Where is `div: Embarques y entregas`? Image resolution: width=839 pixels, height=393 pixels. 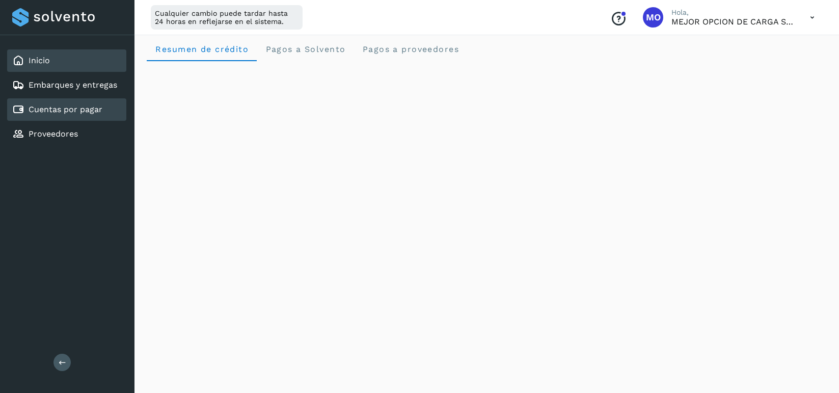 div: Embarques y entregas is located at coordinates (67, 85).